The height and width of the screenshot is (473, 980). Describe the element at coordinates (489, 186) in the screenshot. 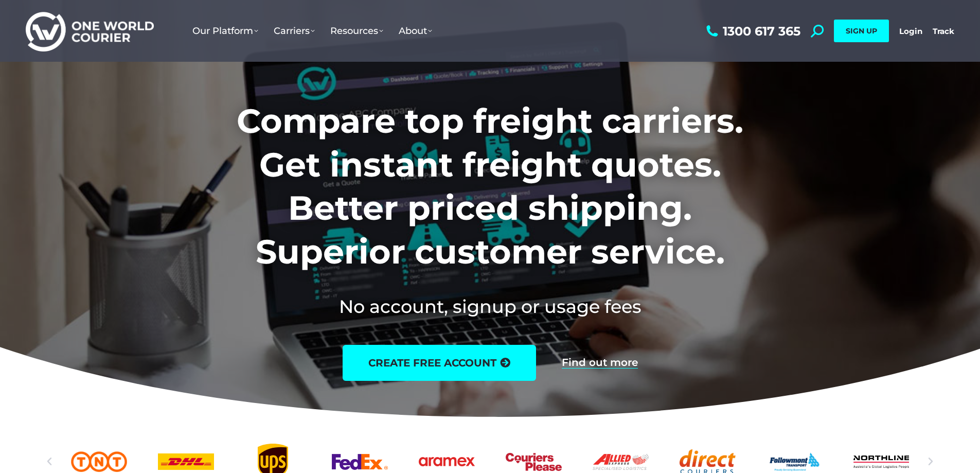

I see `h1: Compare top freight carriers. Get instant freight quotes. Better priced shipping. Superior custom...` at that location.